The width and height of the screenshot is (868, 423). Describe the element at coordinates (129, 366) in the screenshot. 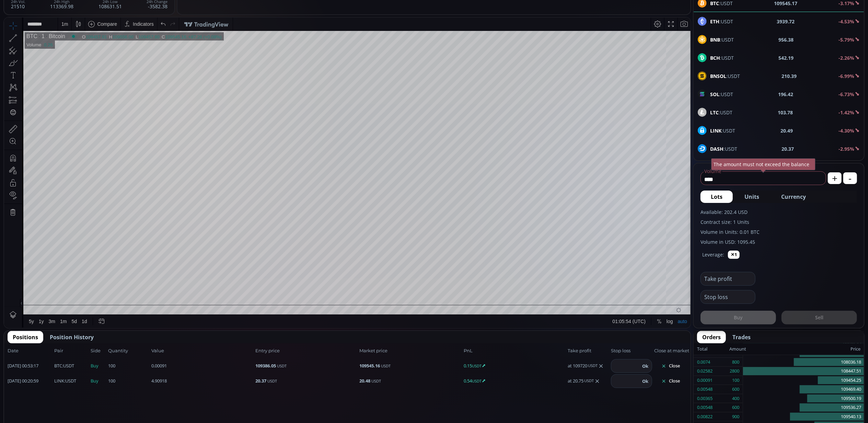

I see `span: 100` at that location.